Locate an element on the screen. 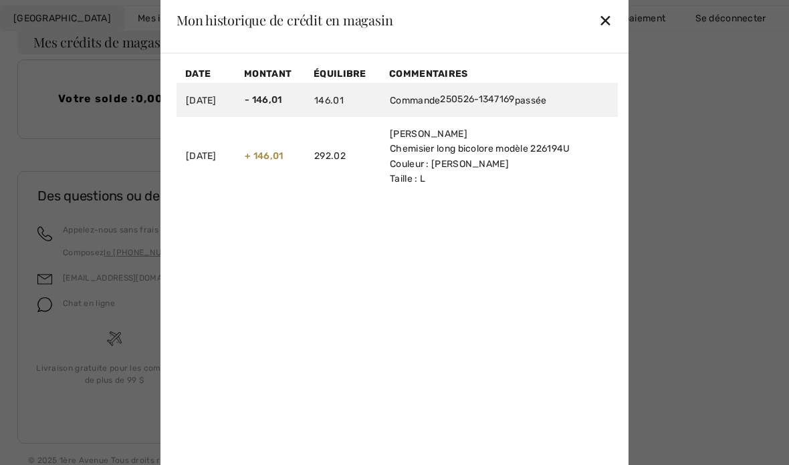  font: Équilibre is located at coordinates (340, 74).